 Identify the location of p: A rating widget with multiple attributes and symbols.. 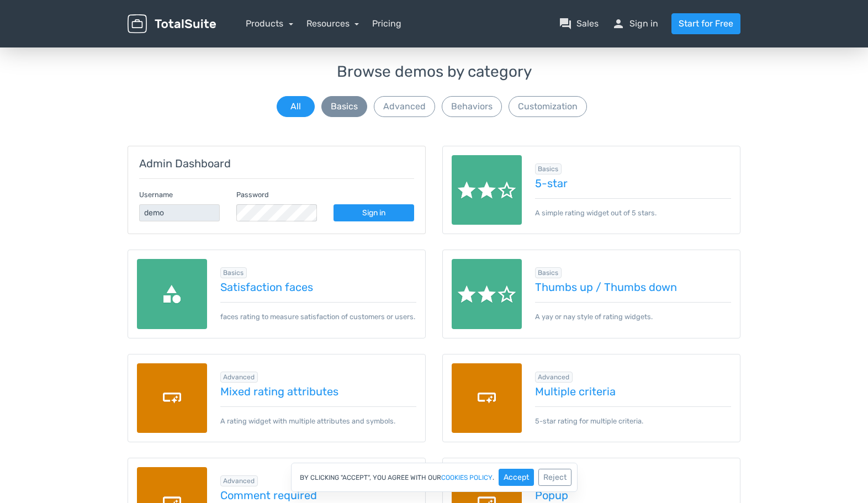
(319, 416).